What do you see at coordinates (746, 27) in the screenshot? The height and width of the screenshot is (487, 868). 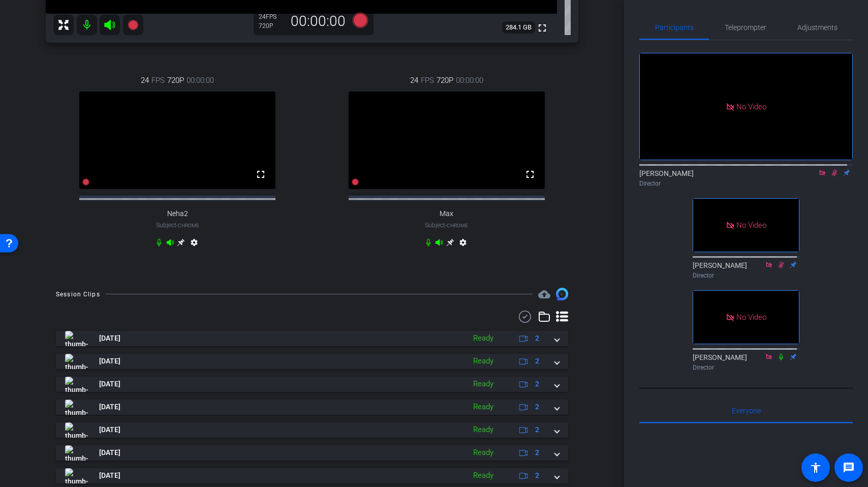 I see `span: Teleprompter` at bounding box center [746, 27].